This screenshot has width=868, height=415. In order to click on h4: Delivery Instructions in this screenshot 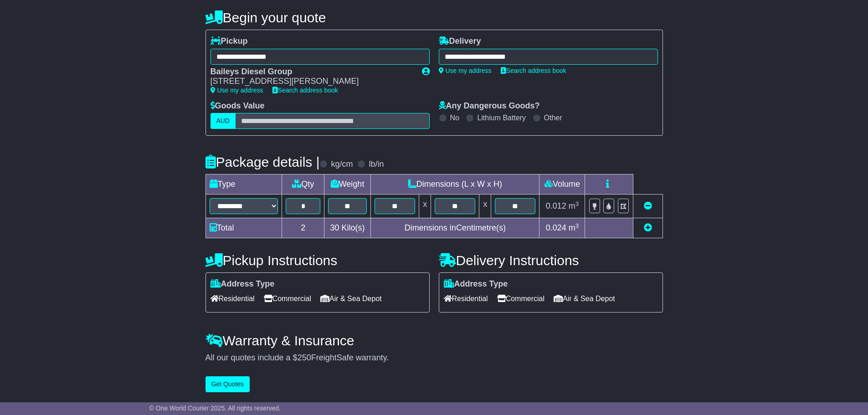, I will do `click(551, 260)`.